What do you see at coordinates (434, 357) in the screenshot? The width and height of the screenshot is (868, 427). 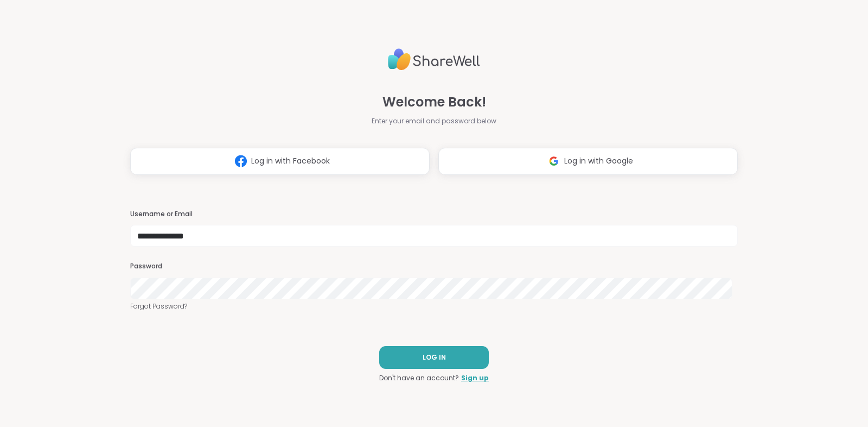 I see `span: LOG IN` at bounding box center [434, 357].